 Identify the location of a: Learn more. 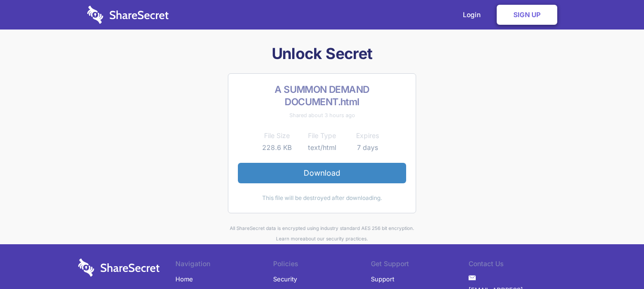
(289, 239).